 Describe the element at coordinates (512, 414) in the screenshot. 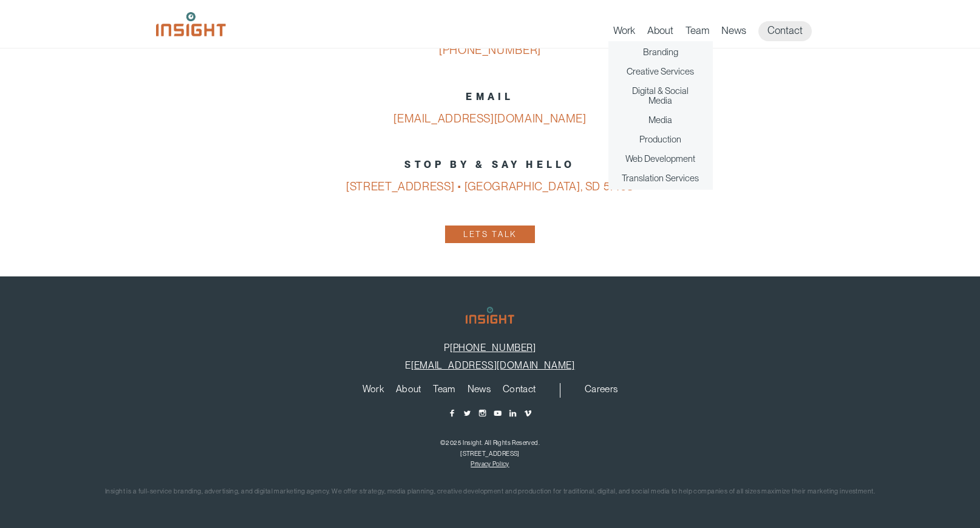

I see `a: LinkedIn` at that location.